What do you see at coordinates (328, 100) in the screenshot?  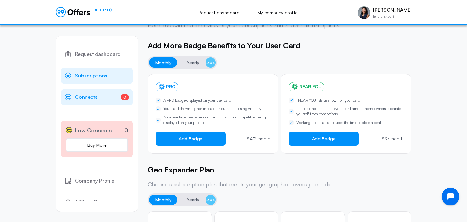 I see `span: “NEAR YOU” status shown on your card` at bounding box center [328, 100].